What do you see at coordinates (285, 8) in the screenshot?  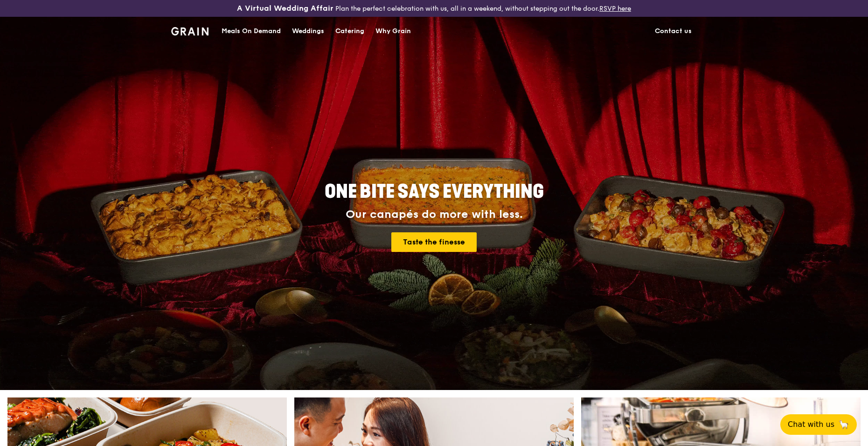 I see `h3: A Virtual Wedding Affair` at bounding box center [285, 8].